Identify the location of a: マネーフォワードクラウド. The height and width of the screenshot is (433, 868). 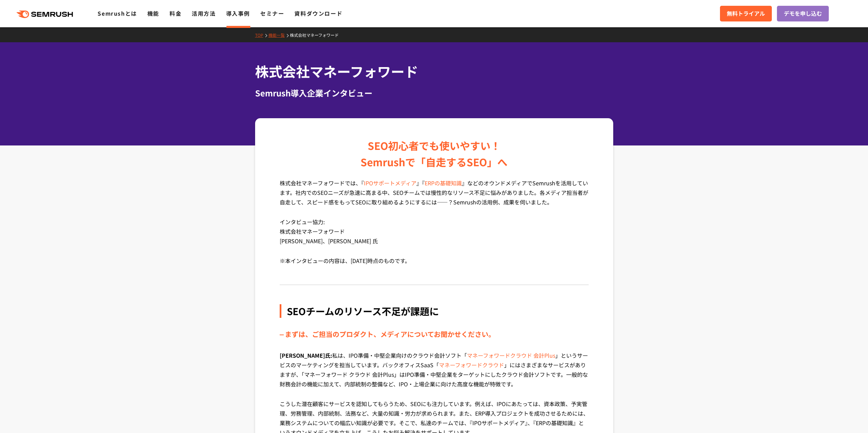
(472, 366).